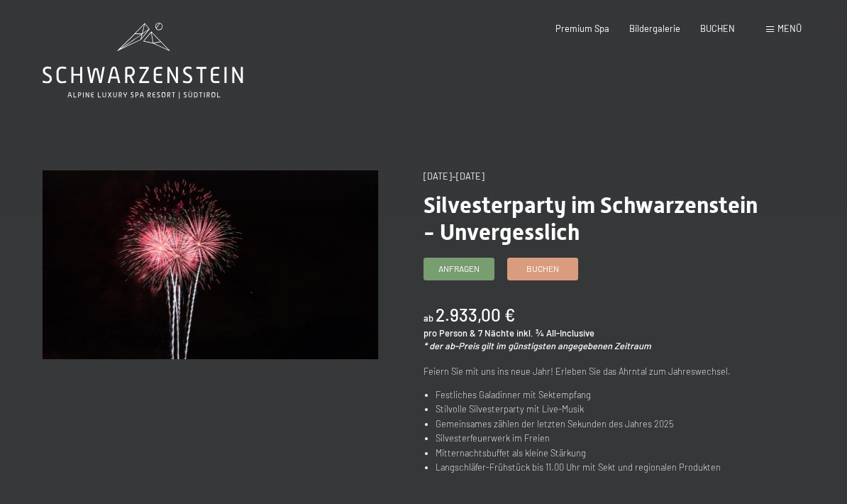 Image resolution: width=847 pixels, height=504 pixels. I want to click on a: Premium Spa, so click(583, 28).